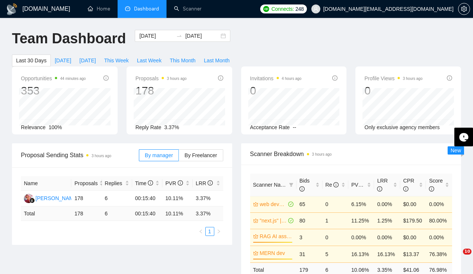 The width and height of the screenshot is (473, 274). What do you see at coordinates (183, 60) in the screenshot?
I see `span: This Month` at bounding box center [183, 60].